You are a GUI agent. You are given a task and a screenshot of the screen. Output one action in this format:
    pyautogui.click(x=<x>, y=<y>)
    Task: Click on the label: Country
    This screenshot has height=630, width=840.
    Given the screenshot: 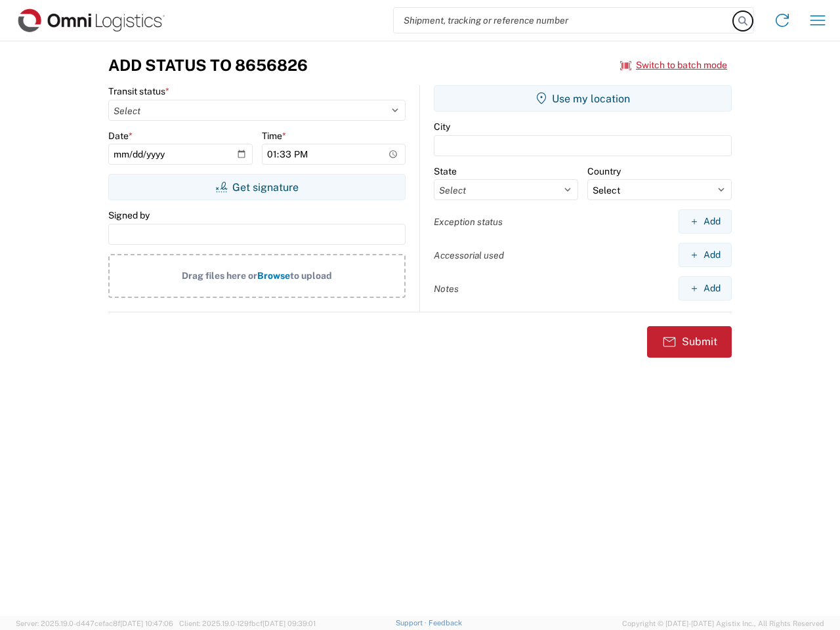 What is the action you would take?
    pyautogui.click(x=604, y=172)
    